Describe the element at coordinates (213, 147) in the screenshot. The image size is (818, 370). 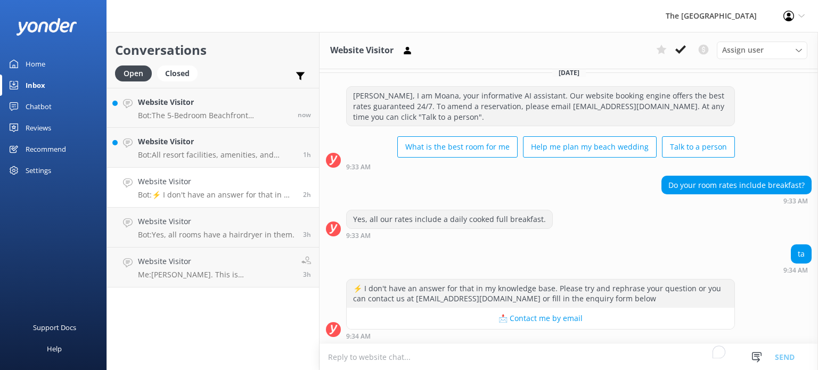
I see `a: Website VisitorBot:All resort facilities, amenities, and services, including the restaurant, are ...` at that location.